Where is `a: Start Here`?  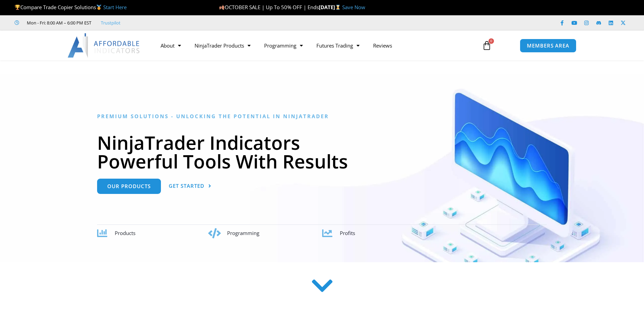 a: Start Here is located at coordinates (115, 7).